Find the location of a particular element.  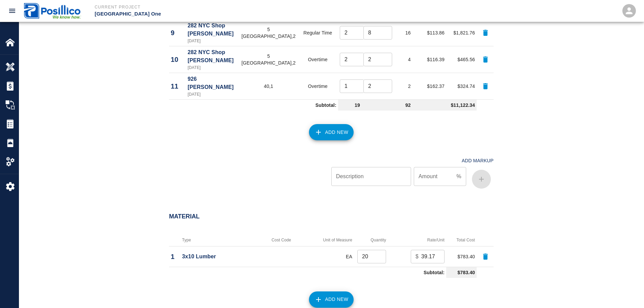

p: 3x10 Lumber is located at coordinates (220, 256).